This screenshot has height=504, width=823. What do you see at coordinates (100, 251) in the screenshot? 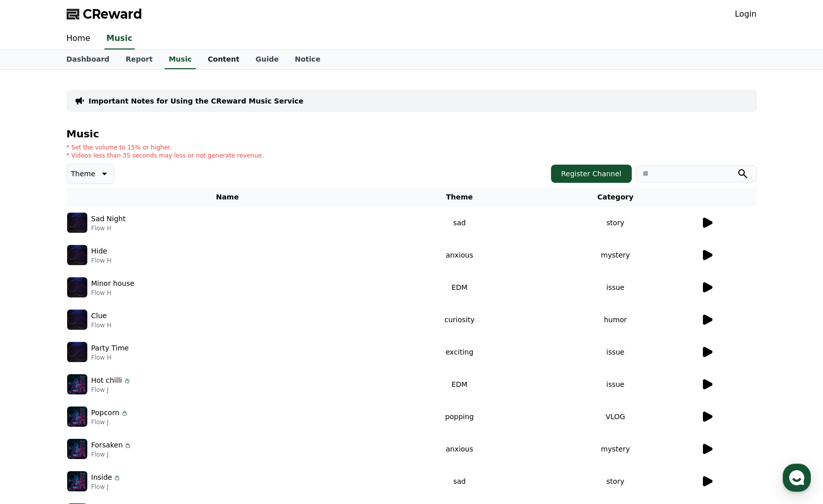
I see `p: Hide` at bounding box center [100, 251].